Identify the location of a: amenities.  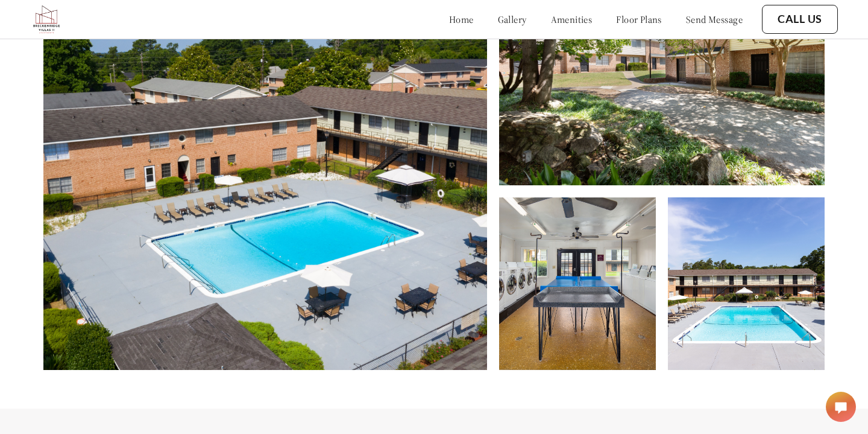
(572, 20).